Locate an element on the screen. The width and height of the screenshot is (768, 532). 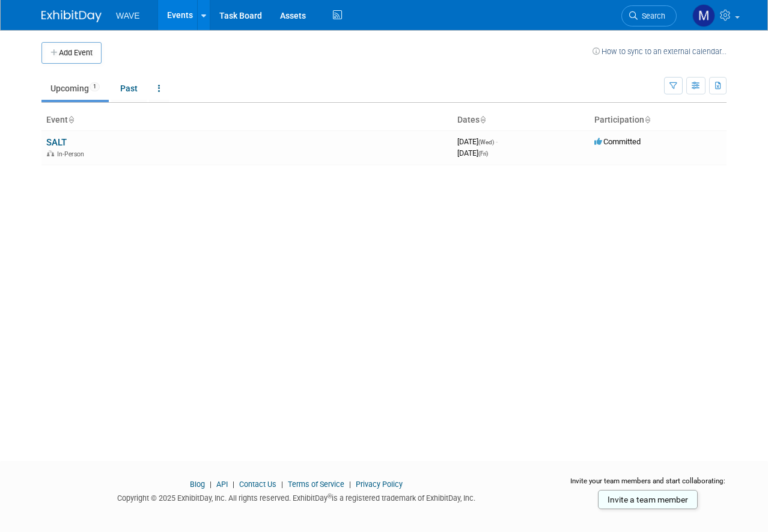
th: Dates is located at coordinates (521, 120).